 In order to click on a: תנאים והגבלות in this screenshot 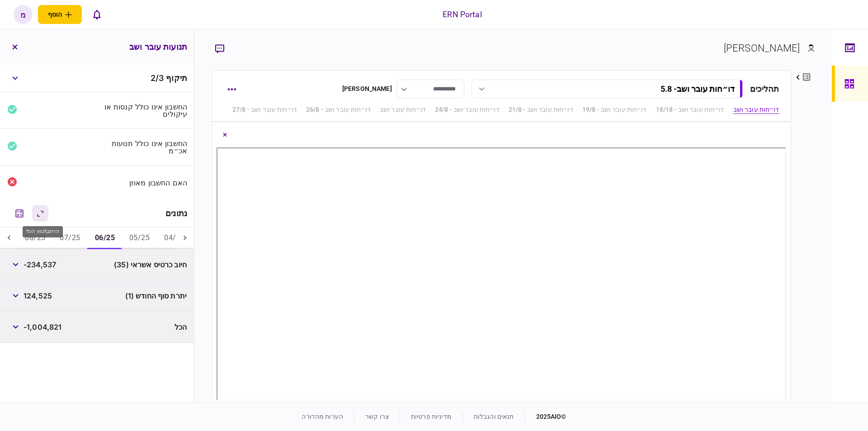, I will do `click(494, 416)`.